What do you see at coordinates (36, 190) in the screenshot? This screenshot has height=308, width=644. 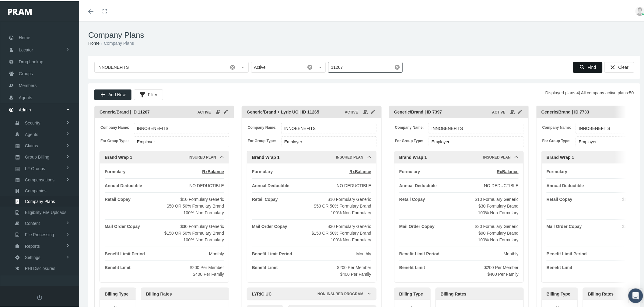 I see `span: Companies` at bounding box center [36, 190].